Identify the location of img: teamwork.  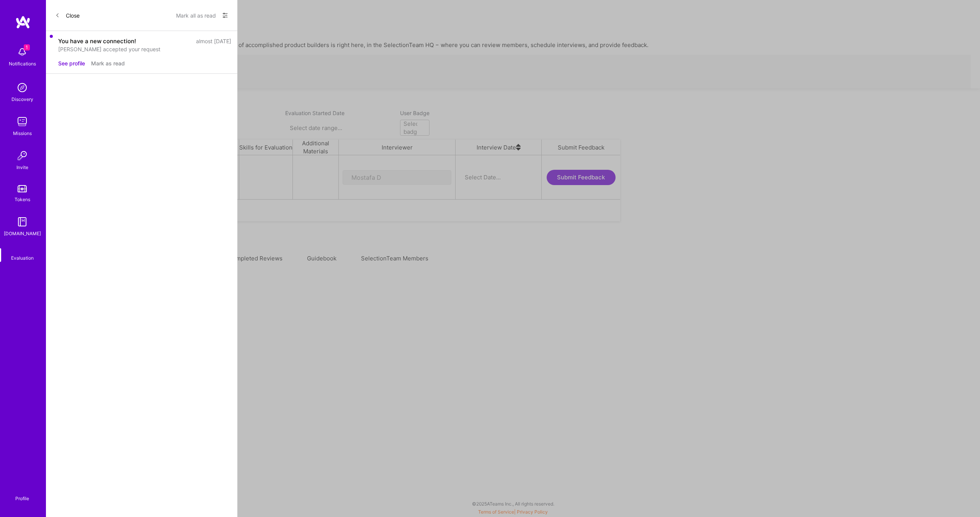
(22, 122).